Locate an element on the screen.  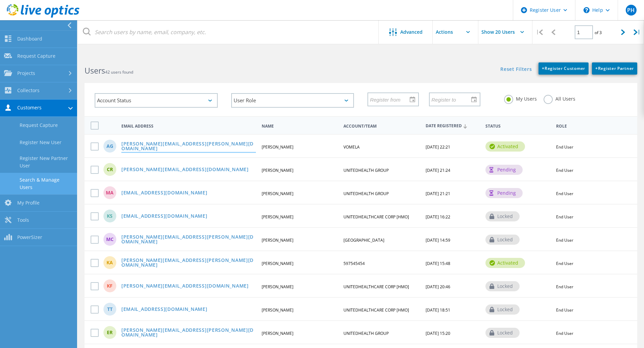
span: Status is located at coordinates (518, 126).